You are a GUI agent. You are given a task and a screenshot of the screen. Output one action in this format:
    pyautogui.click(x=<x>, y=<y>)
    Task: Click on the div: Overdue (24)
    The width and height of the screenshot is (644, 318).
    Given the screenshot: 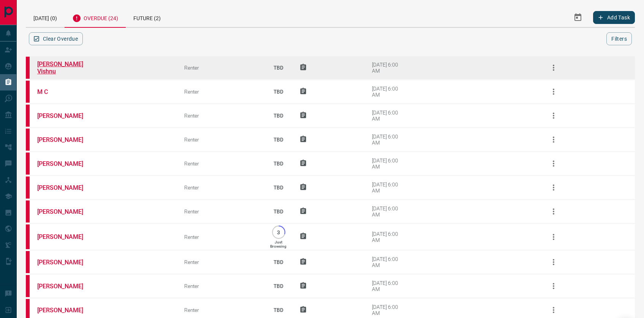 What is the action you would take?
    pyautogui.click(x=95, y=17)
    